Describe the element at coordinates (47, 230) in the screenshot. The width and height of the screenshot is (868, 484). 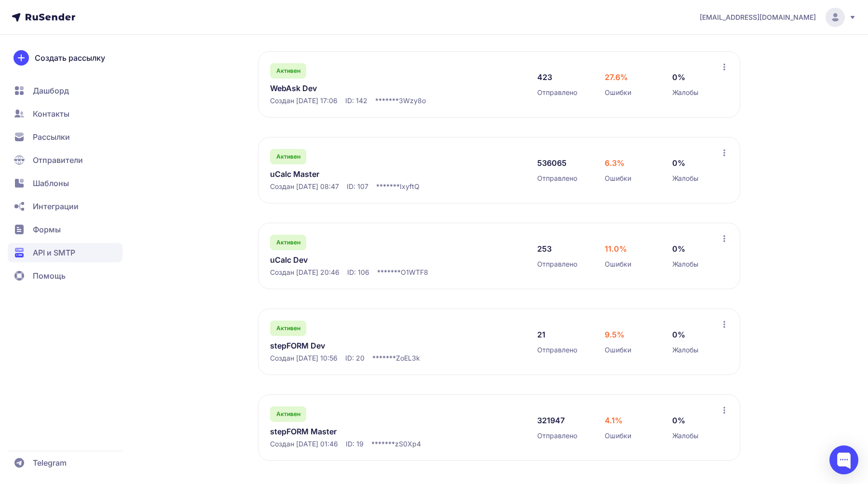
I see `span: Формы` at that location.